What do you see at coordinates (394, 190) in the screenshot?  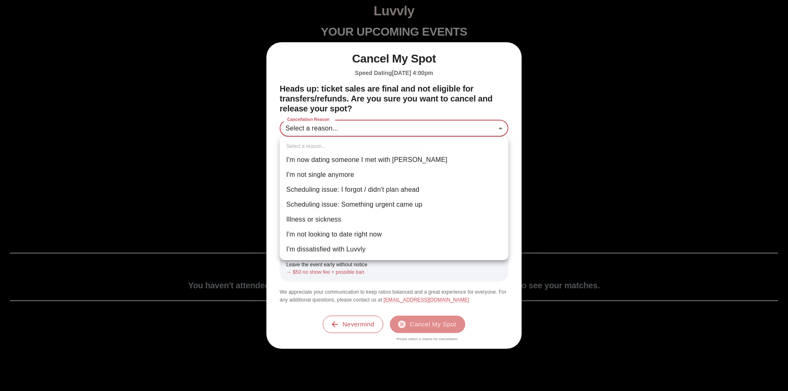 I see `li: Scheduling issue: I forgot / didn't plan ahead` at bounding box center [394, 190].